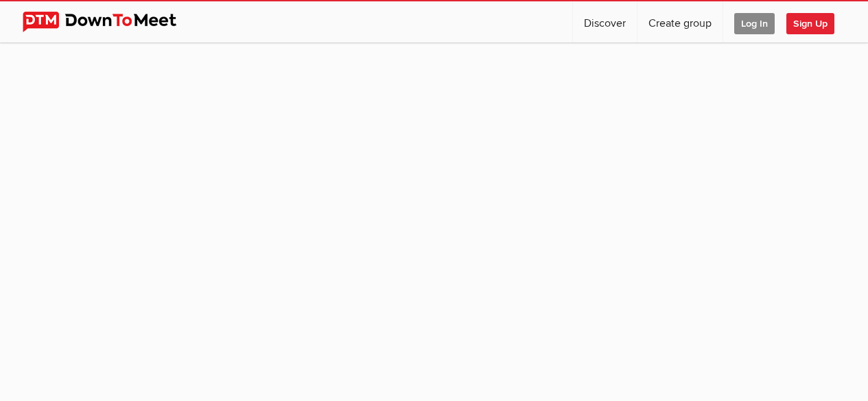  What do you see at coordinates (754, 23) in the screenshot?
I see `span: Log In` at bounding box center [754, 23].